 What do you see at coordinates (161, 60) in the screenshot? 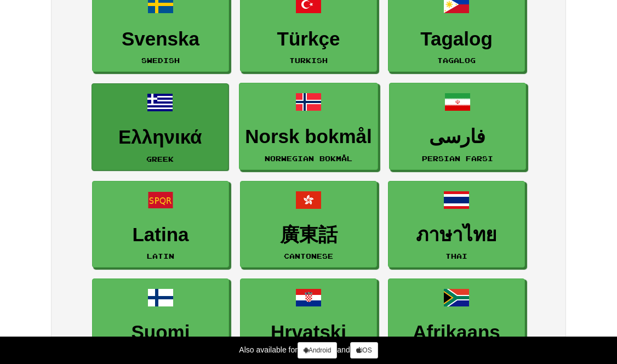
I see `small: Swedish` at bounding box center [161, 60].